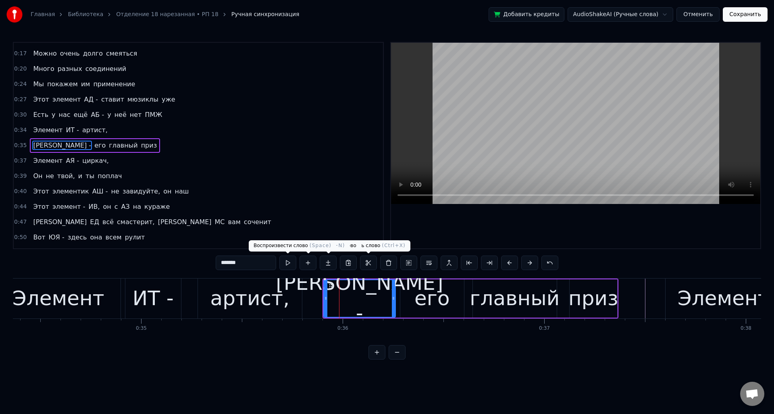  Describe the element at coordinates (20, 130) in the screenshot. I see `span: 0:34` at that location.